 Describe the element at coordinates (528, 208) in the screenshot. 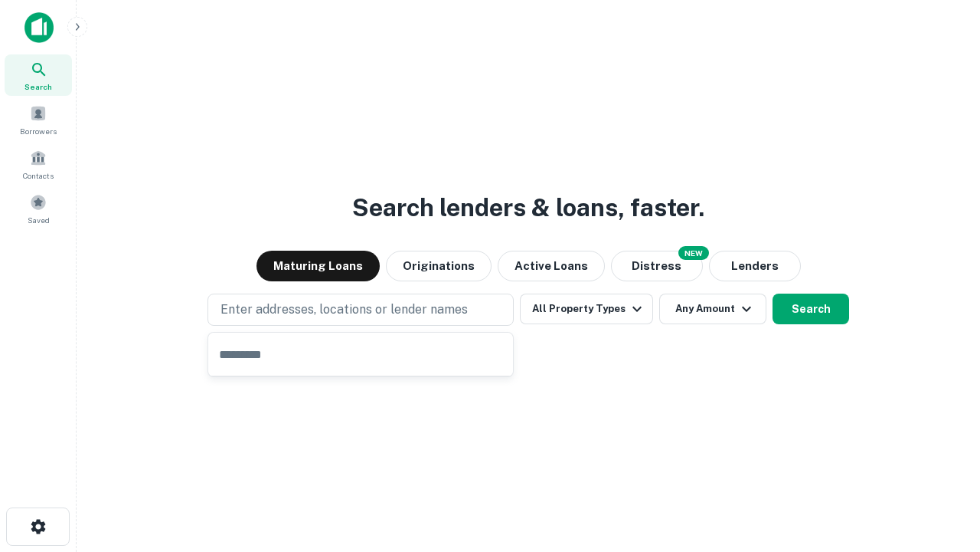

I see `h3: Search lenders & loans, faster.` at that location.